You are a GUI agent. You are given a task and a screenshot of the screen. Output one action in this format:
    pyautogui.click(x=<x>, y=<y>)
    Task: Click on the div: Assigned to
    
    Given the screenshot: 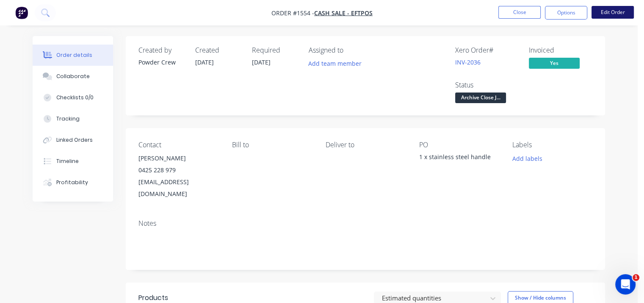 What is the action you would take?
    pyautogui.click(x=351, y=50)
    